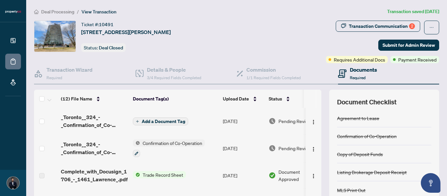 The height and width of the screenshot is (196, 447). I want to click on button: Status IconTrade Record Sheet, so click(159, 175).